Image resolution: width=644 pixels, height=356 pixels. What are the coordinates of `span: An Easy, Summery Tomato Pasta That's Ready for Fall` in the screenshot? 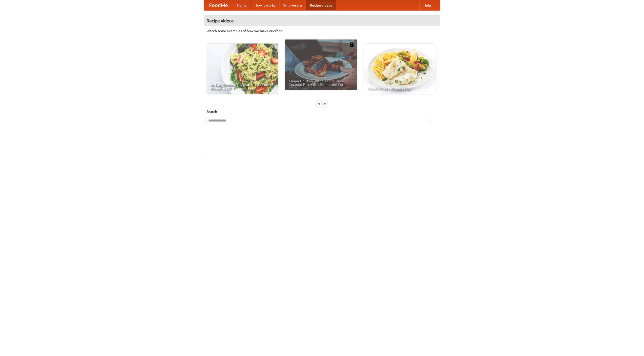 It's located at (242, 87).